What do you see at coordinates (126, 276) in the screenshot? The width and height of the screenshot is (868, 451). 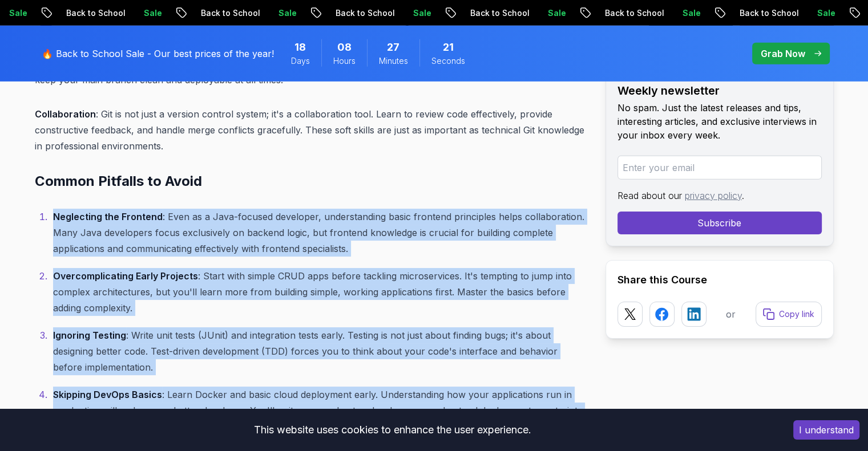 I see `strong: Overcomplicating Early Projects` at bounding box center [126, 276].